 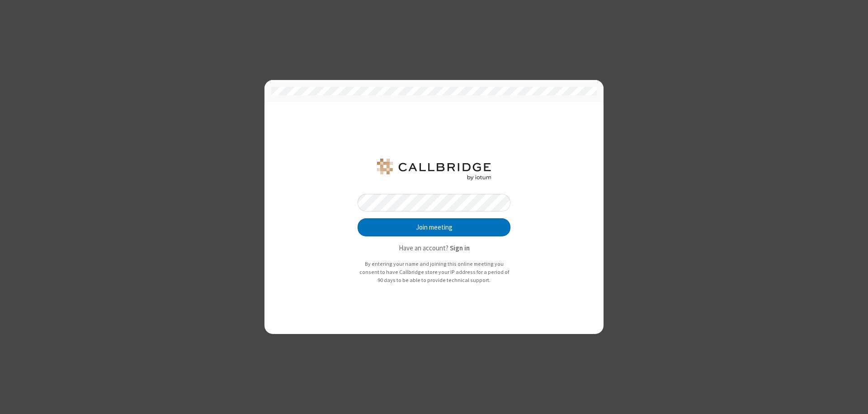 I want to click on p: Have an account?, so click(x=434, y=248).